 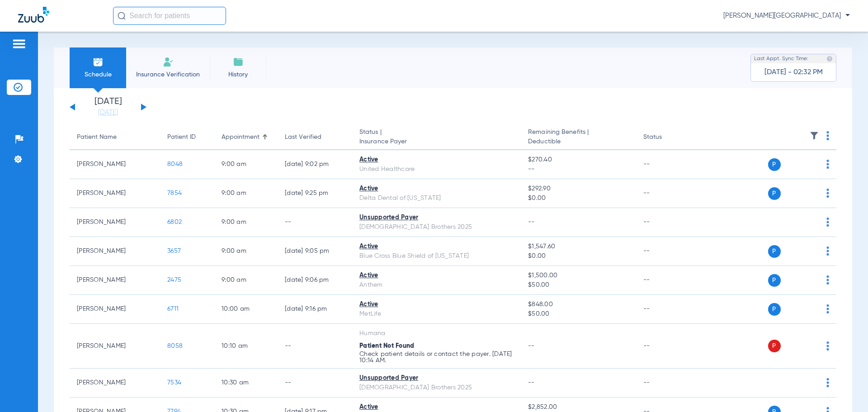 I want to click on img: Search Icon, so click(x=122, y=16).